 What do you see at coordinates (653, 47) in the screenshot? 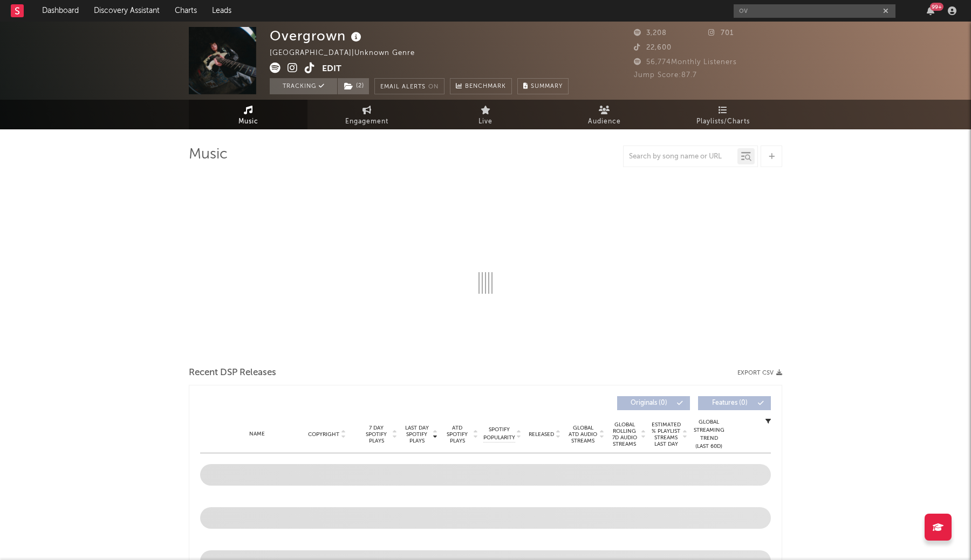
I see `span: 22,600` at bounding box center [653, 47].